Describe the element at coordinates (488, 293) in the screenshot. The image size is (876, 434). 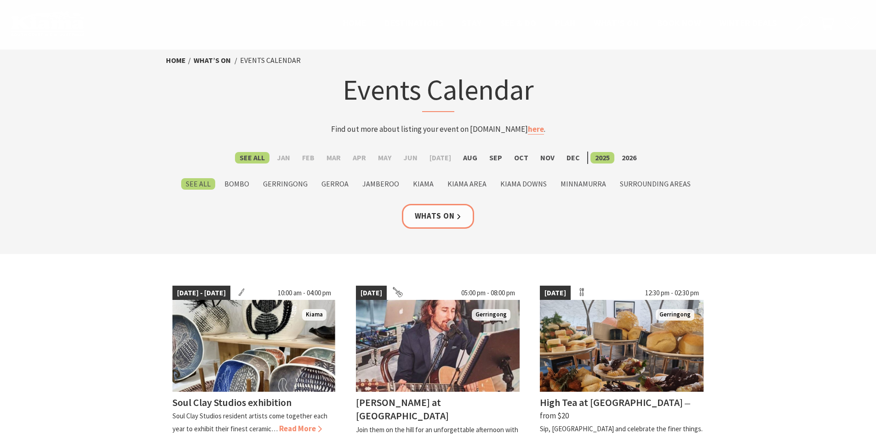
I see `span: 05:00 pm - 08:00 pm` at that location.